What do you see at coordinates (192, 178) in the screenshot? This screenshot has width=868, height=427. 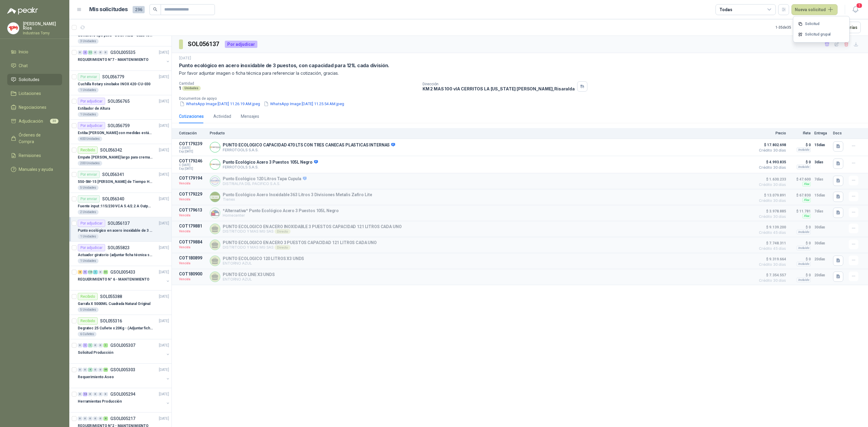 I see `p: COT179194` at bounding box center [192, 178].